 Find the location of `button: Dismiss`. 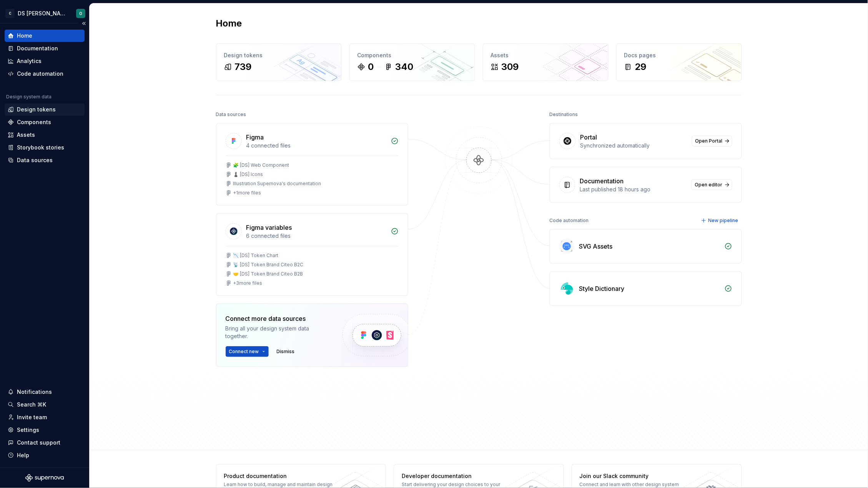

button: Dismiss is located at coordinates (285, 351).